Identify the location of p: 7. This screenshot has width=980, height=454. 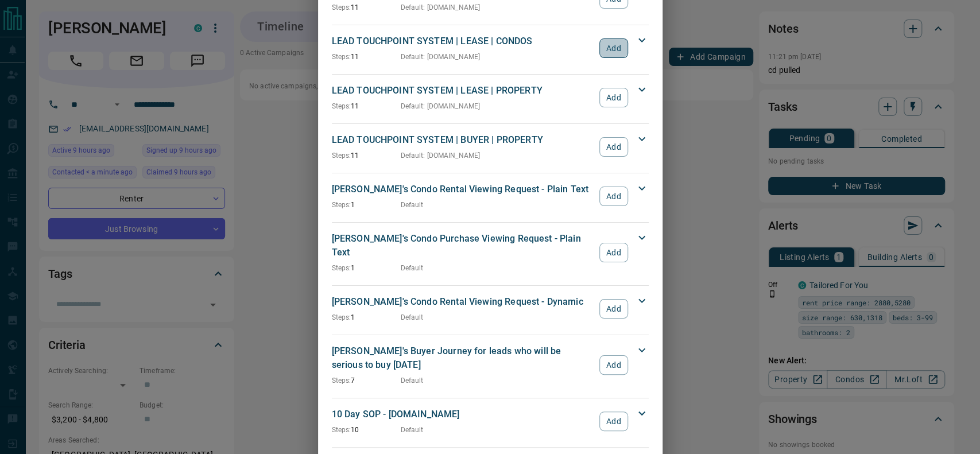
(366, 381).